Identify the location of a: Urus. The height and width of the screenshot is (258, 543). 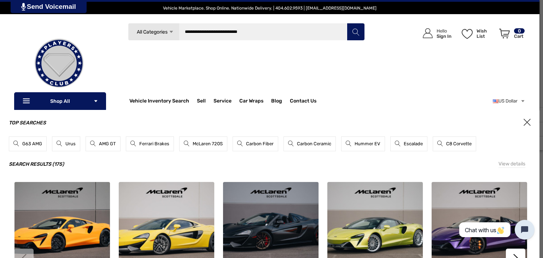
(66, 144).